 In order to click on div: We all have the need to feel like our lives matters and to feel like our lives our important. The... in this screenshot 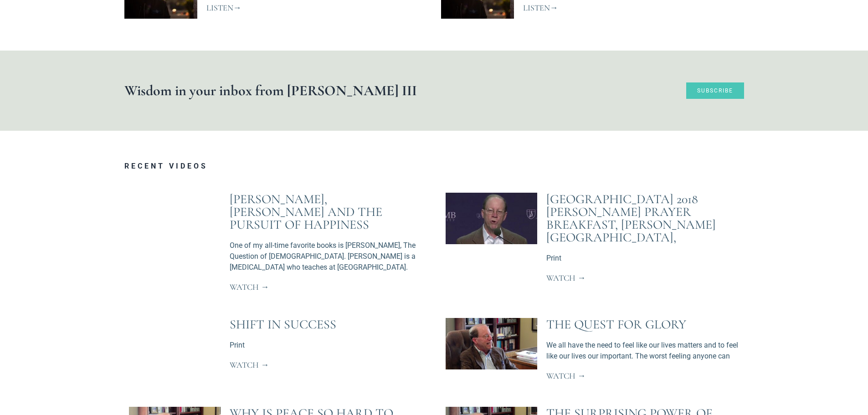, I will do `click(643, 351)`.